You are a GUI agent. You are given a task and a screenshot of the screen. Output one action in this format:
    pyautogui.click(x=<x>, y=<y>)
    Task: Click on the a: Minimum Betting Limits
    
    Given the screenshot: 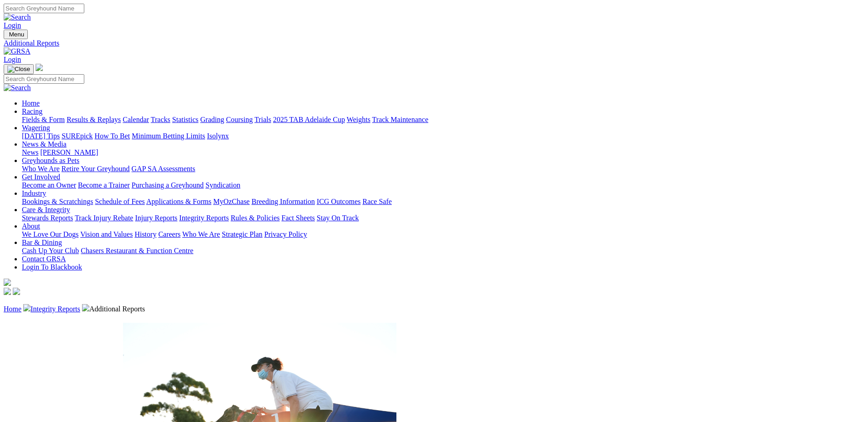 What is the action you would take?
    pyautogui.click(x=168, y=136)
    